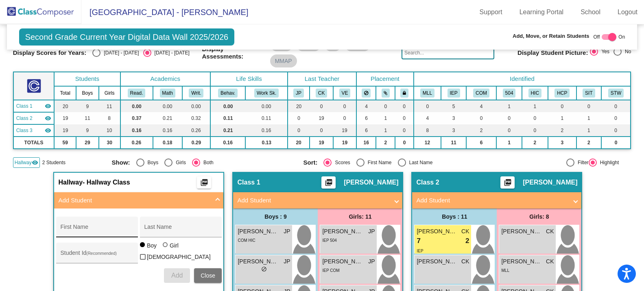  Describe the element at coordinates (372, 231) in the screenshot. I see `span: JP` at that location.